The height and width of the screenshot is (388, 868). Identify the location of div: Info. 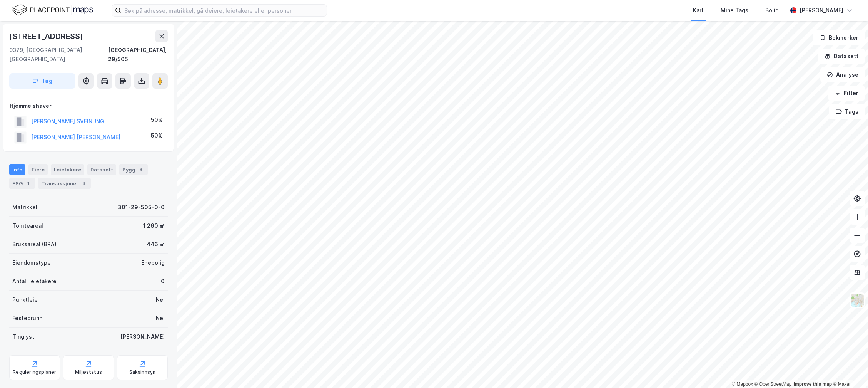
(17, 170).